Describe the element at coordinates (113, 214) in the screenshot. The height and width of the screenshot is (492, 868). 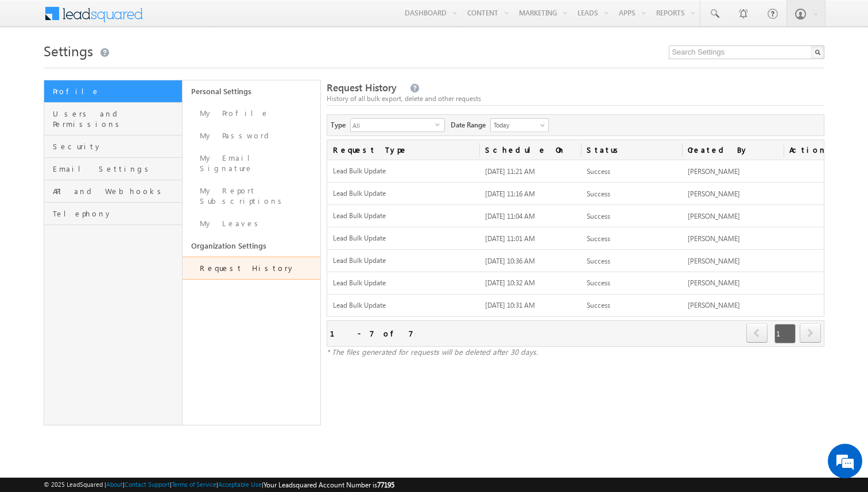
I see `a: Telephony` at that location.